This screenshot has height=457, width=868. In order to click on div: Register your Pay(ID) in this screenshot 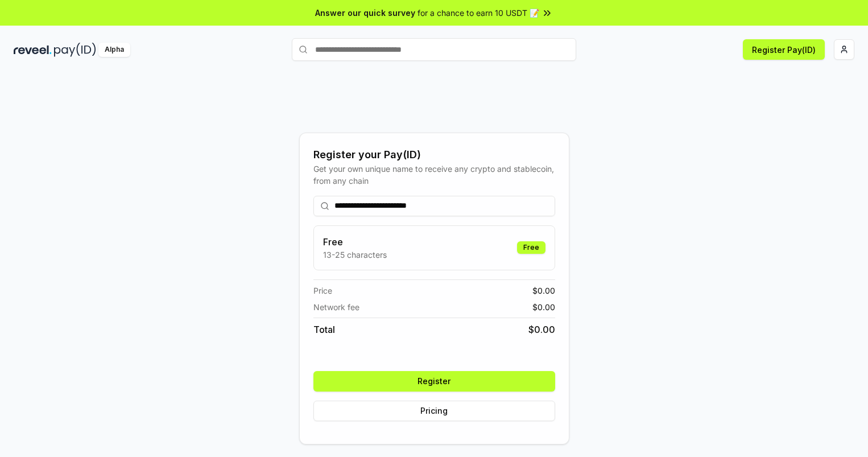, I will do `click(434, 155)`.